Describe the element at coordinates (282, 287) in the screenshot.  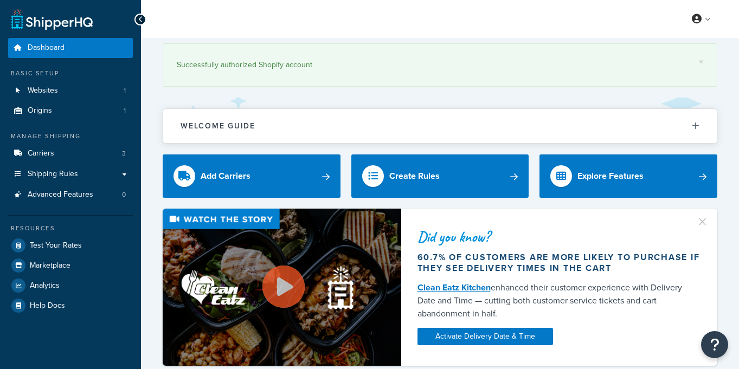
I see `img: Video thumbnail` at that location.